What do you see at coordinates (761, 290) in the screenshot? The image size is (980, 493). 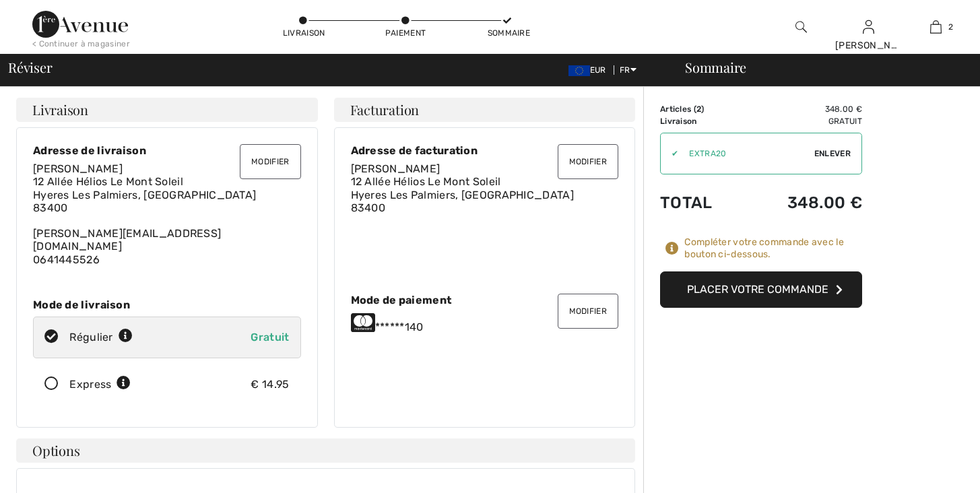 I see `button: Placer votre commande` at bounding box center [761, 290].